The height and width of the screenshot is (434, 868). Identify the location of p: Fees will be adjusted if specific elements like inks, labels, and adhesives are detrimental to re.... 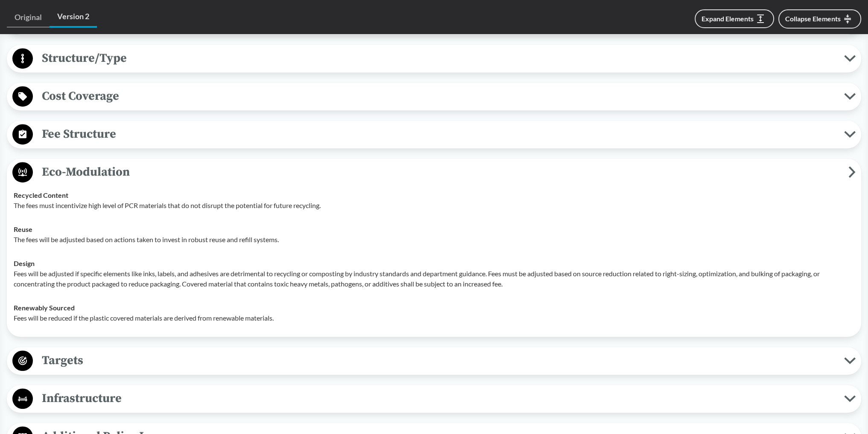
(434, 279).